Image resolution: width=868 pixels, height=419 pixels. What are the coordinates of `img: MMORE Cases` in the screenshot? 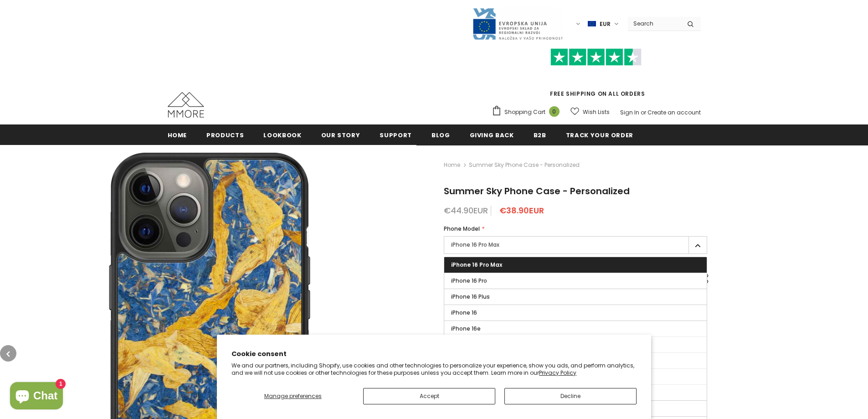 It's located at (186, 105).